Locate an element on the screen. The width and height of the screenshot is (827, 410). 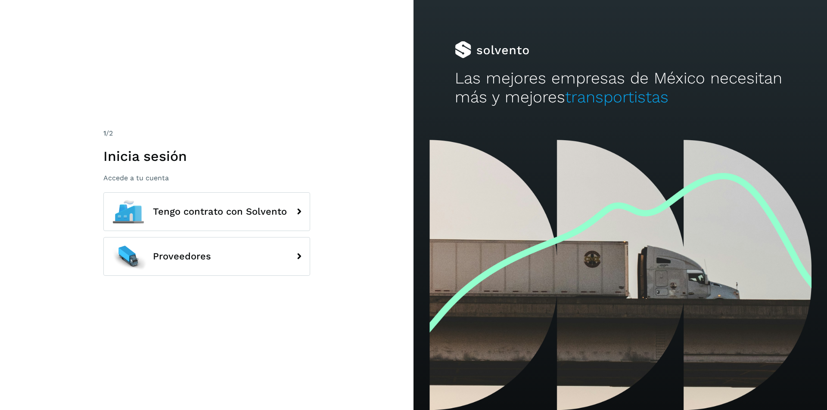
h2: Las mejores empresas de México necesitan más y mejores is located at coordinates (620, 88).